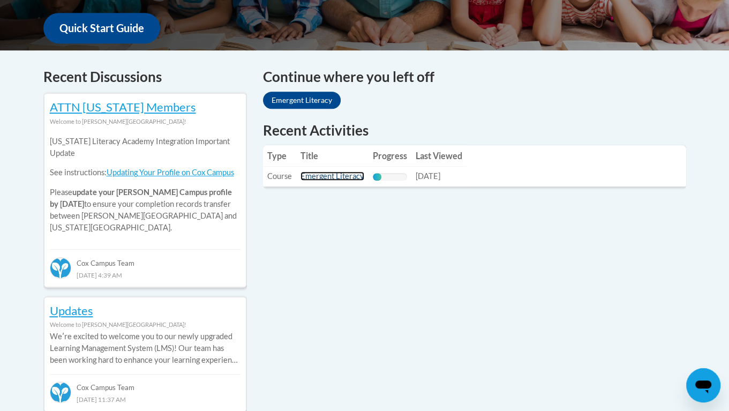 This screenshot has width=729, height=411. Describe the element at coordinates (377, 177) in the screenshot. I see `div: Progress, %` at that location.